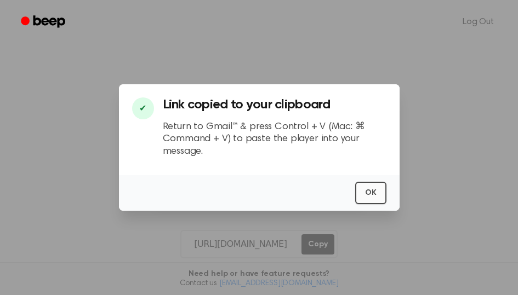 Image resolution: width=518 pixels, height=295 pixels. Describe the element at coordinates (370, 193) in the screenshot. I see `button: OK` at that location.